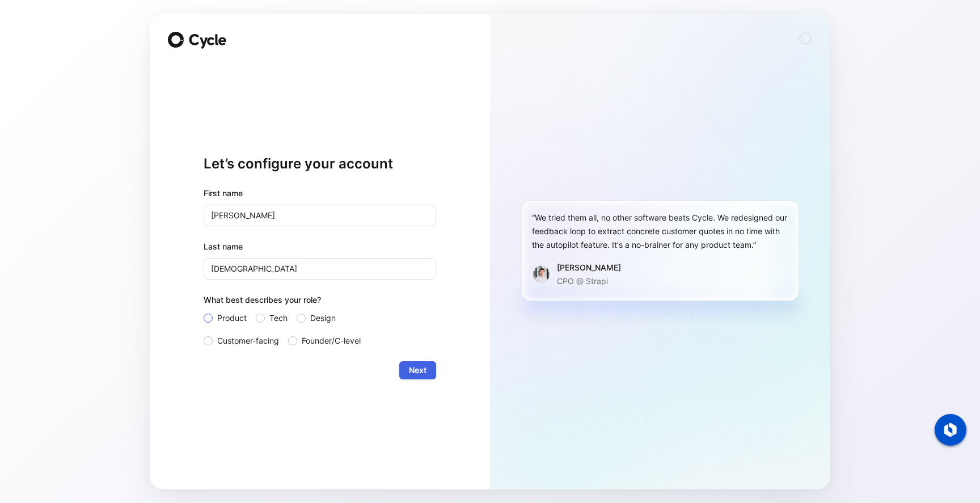  I want to click on span: Next, so click(417, 370).